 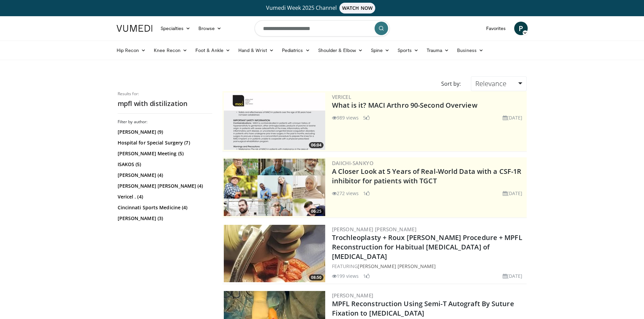 What do you see at coordinates (451, 84) in the screenshot?
I see `div: Sort by:` at bounding box center [451, 84].